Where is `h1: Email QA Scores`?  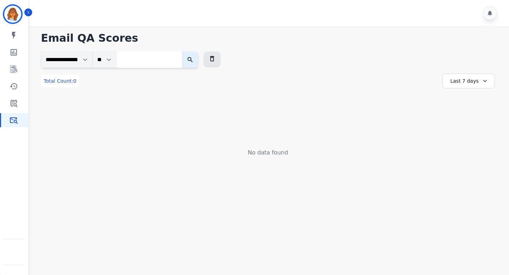
h1: Email QA Scores is located at coordinates (268, 38).